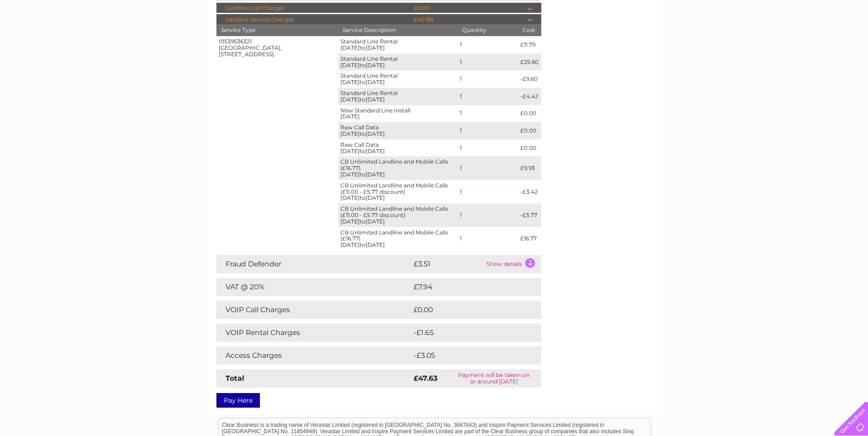 Image resolution: width=868 pixels, height=436 pixels. What do you see at coordinates (529, 239) in the screenshot?
I see `td: £16.77` at bounding box center [529, 239].